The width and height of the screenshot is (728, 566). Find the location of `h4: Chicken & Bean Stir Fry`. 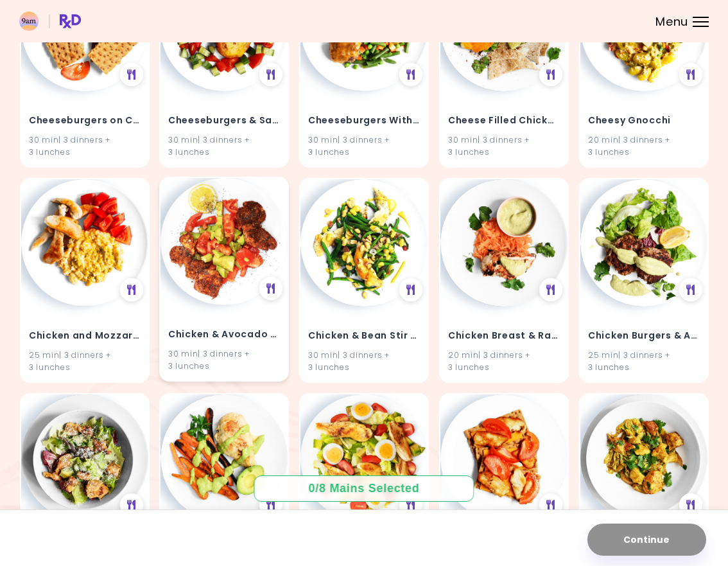

h4: Chicken & Bean Stir Fry is located at coordinates (364, 336).